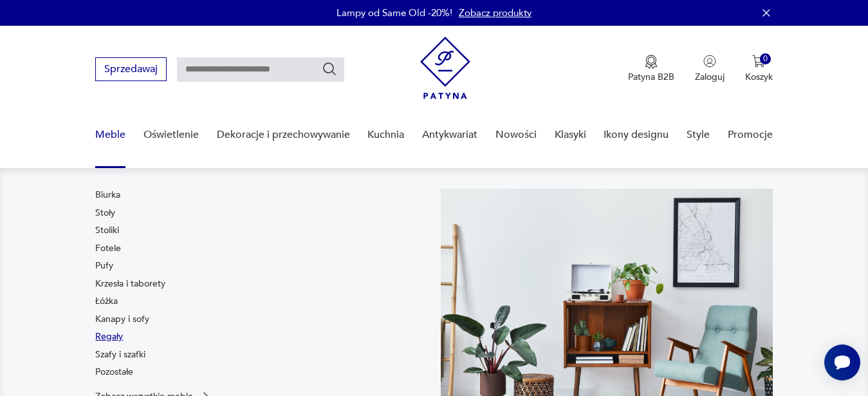 This screenshot has width=868, height=396. What do you see at coordinates (766, 58) in the screenshot?
I see `div: 0` at bounding box center [766, 58].